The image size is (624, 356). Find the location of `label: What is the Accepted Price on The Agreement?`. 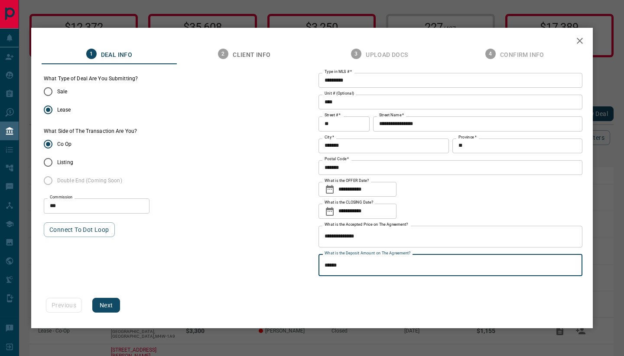

label: What is the Accepted Price on The Agreement? is located at coordinates (366, 224).